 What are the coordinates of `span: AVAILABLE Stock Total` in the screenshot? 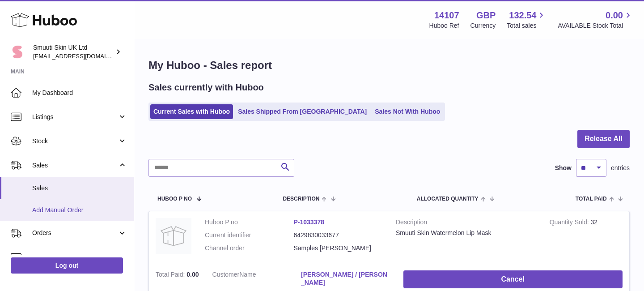 It's located at (595, 25).